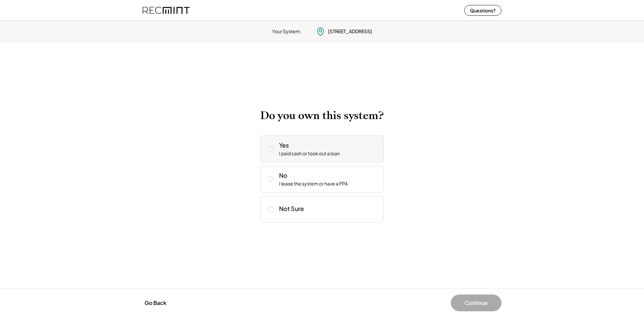  What do you see at coordinates (283, 175) in the screenshot?
I see `div: No` at bounding box center [283, 175].